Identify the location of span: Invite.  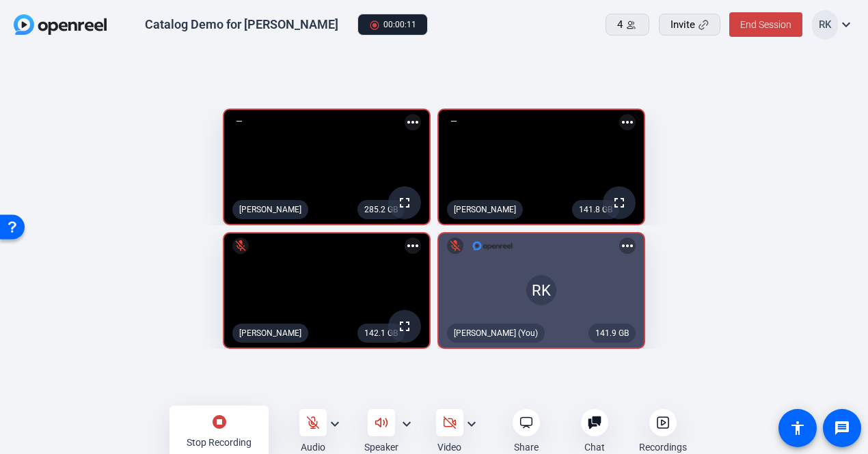
(683, 25).